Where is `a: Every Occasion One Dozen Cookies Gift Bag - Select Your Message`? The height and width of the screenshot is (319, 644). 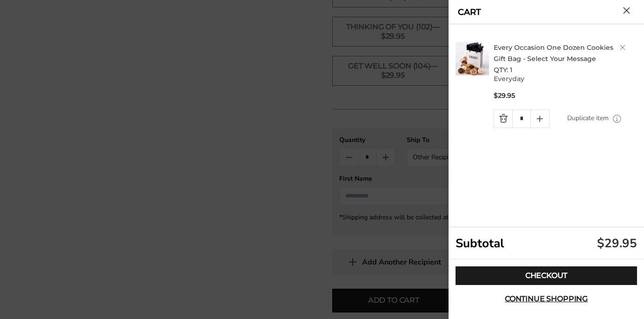
a: Every Occasion One Dozen Cookies Gift Bag - Select Your Message is located at coordinates (553, 53).